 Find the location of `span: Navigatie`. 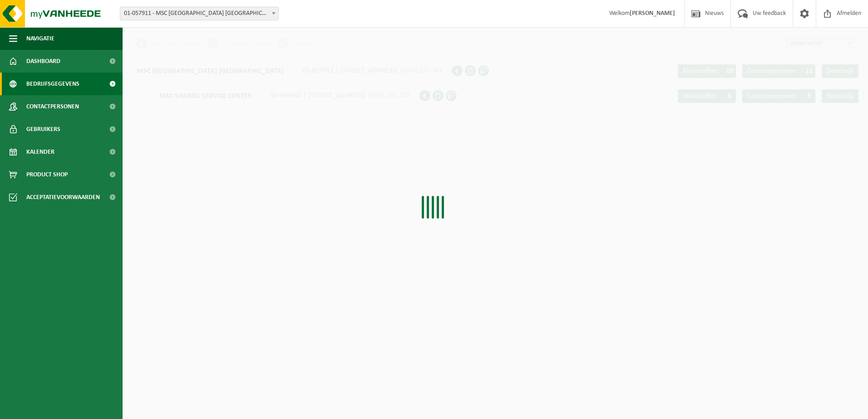

span: Navigatie is located at coordinates (41, 39).